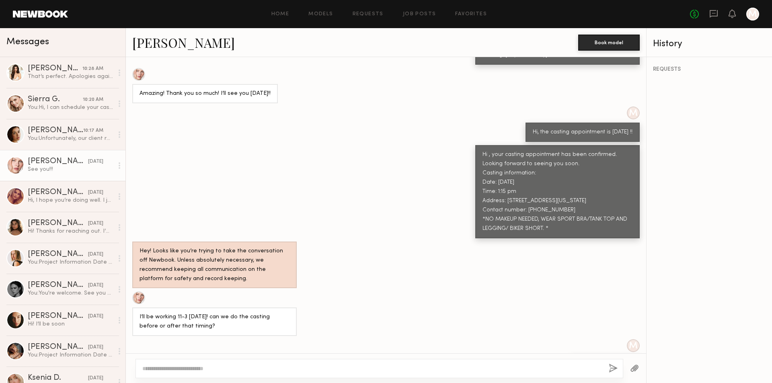  I want to click on div: Hi, I hope you’re doing well. I just wanted to follow up and ask if you have any update for me re..., so click(70, 200).